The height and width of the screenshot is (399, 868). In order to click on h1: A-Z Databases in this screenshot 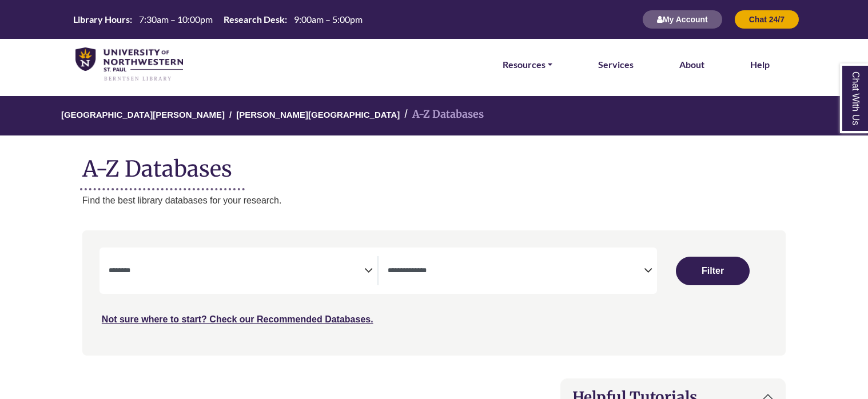, I will do `click(434, 164)`.